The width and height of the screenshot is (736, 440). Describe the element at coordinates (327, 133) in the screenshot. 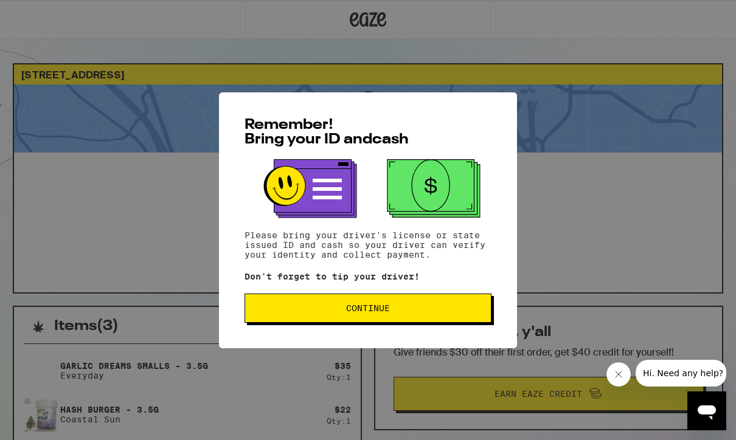

I see `span: Remember! Bring your ID and cash` at that location.